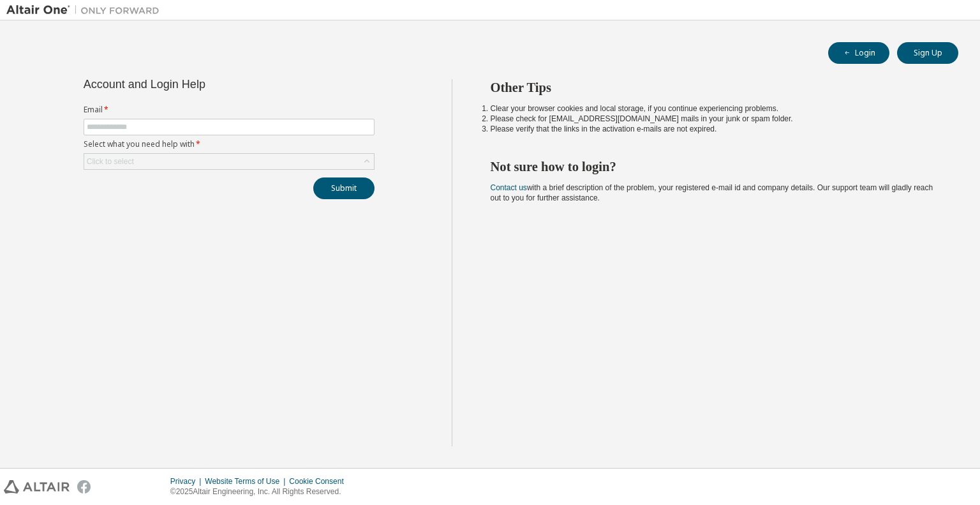 Image resolution: width=980 pixels, height=505 pixels. What do you see at coordinates (199, 84) in the screenshot?
I see `div: Account and Login Help` at bounding box center [199, 84].